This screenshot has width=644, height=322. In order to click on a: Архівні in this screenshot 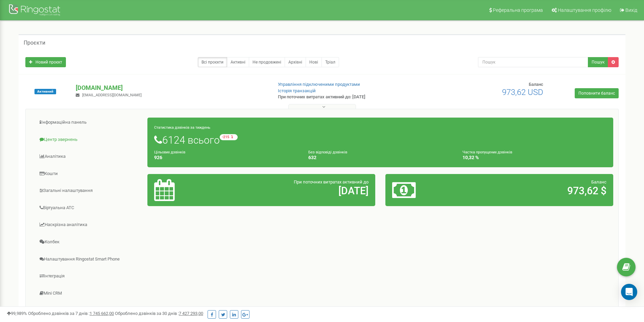, I will do `click(295, 62)`.